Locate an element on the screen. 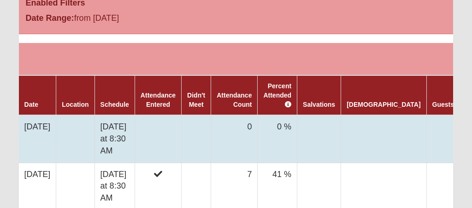  label: Date Range: is located at coordinates (50, 18).